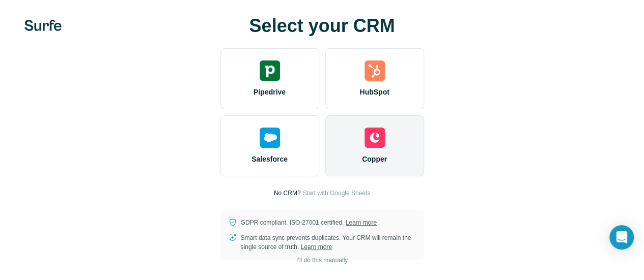 The image size is (644, 280). Describe the element at coordinates (336, 193) in the screenshot. I see `span: Start with Google Sheets` at that location.